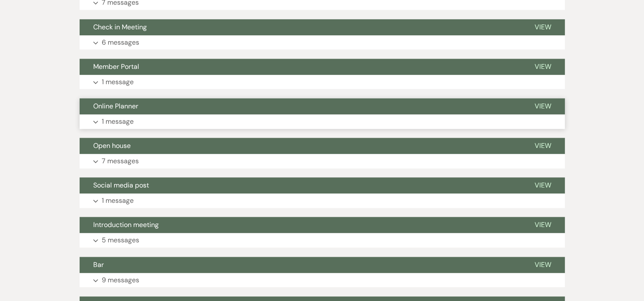 This screenshot has height=301, width=644. I want to click on span: Online Planner, so click(116, 106).